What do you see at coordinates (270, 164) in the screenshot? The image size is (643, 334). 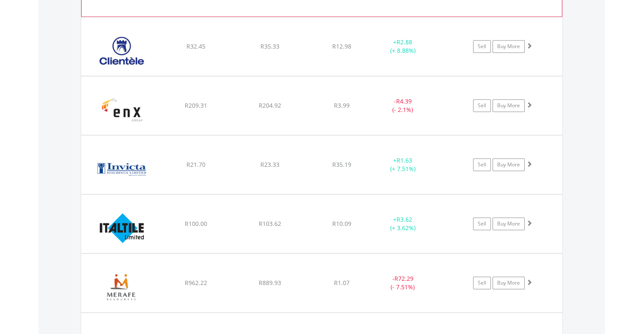 I see `span: R23.33` at bounding box center [270, 164].